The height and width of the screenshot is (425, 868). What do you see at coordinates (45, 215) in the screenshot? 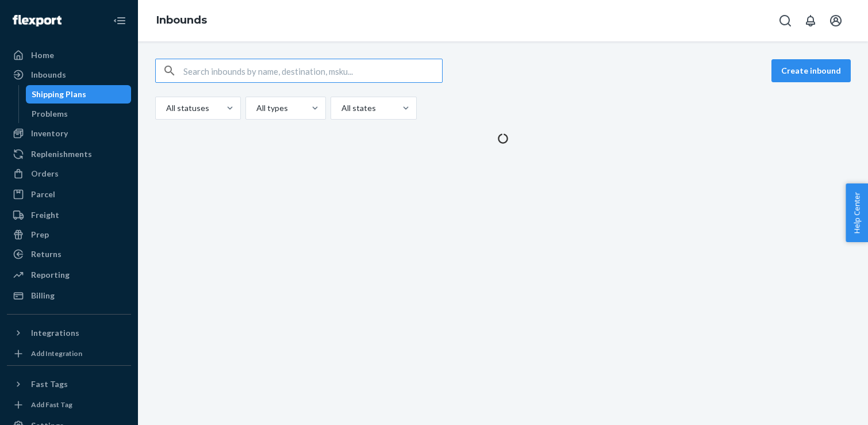
I see `div: Freight` at bounding box center [45, 215].